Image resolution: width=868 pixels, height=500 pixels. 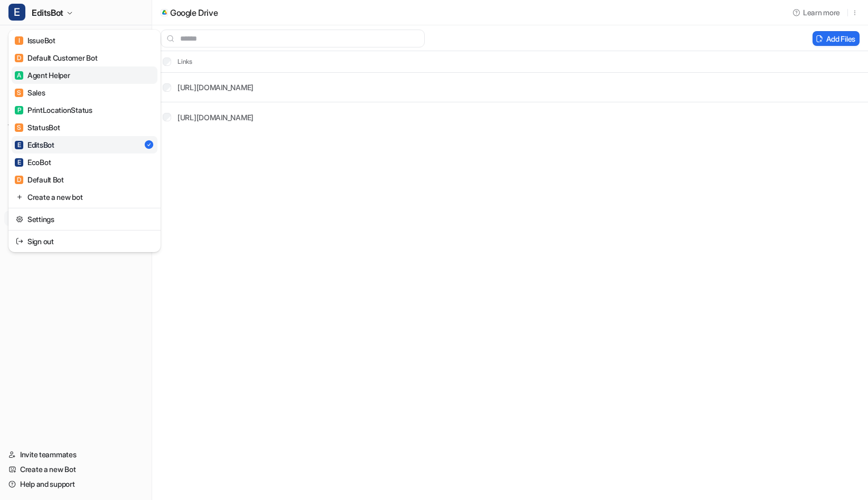 I want to click on div: Default Bot, so click(x=39, y=179).